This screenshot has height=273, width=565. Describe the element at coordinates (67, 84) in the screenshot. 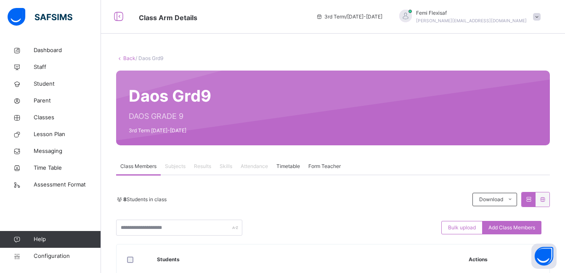

I see `span: Student` at that location.